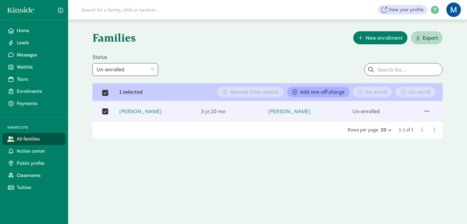  Describe the element at coordinates (34, 67) in the screenshot. I see `a: Waitlist` at that location.